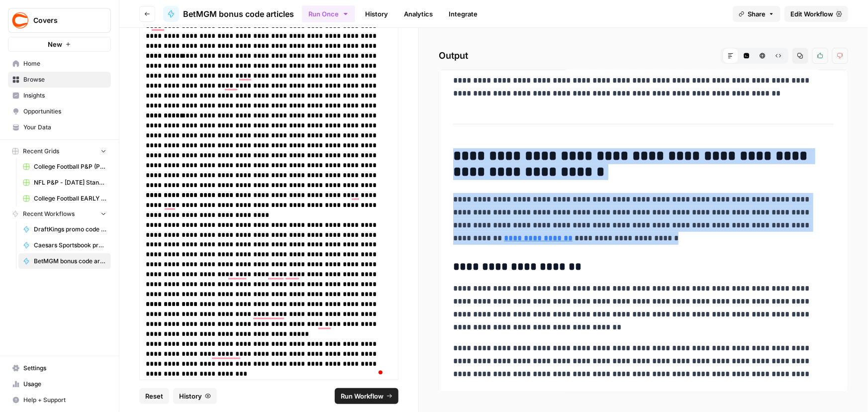  I want to click on span: Edit Workflow, so click(812, 14).